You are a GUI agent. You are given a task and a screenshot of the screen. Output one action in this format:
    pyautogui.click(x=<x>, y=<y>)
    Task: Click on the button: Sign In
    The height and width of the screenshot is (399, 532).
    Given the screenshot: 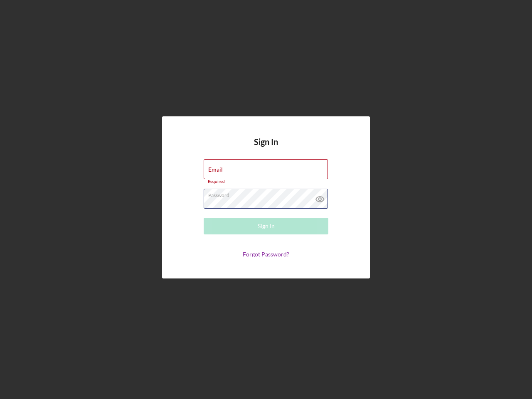 What is the action you would take?
    pyautogui.click(x=266, y=226)
    